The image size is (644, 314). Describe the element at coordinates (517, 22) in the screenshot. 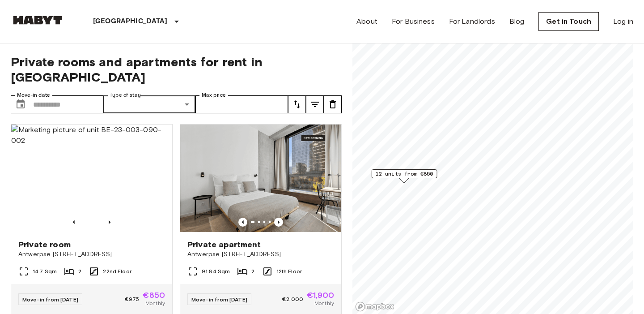

I see `a: Blog` at that location.